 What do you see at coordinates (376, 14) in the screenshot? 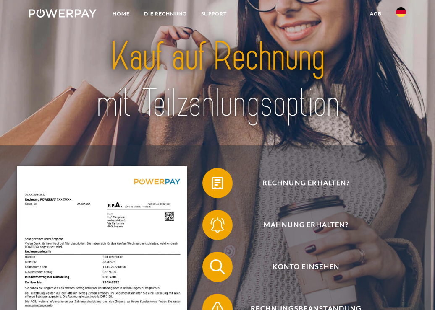
I see `a: agb` at bounding box center [376, 14].